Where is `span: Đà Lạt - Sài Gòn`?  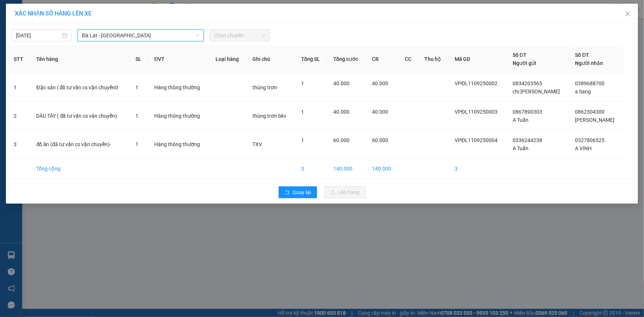 span: Đà Lạt - Sài Gòn is located at coordinates (141, 35).